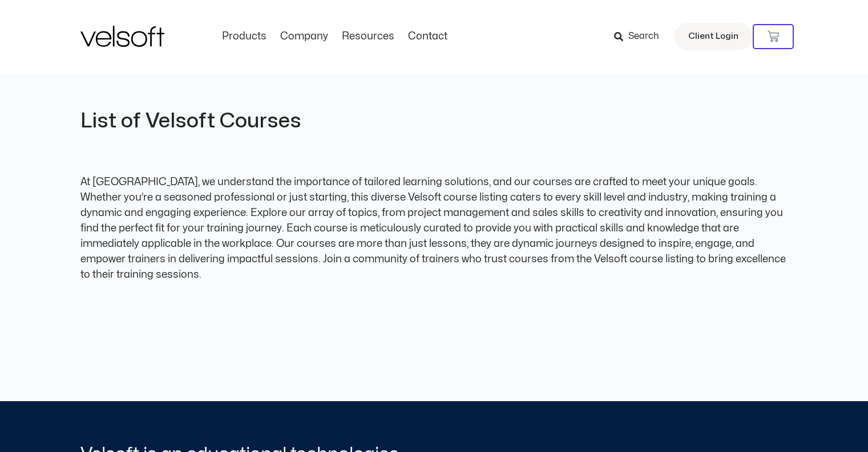 This screenshot has width=868, height=452. I want to click on span: Search, so click(644, 36).